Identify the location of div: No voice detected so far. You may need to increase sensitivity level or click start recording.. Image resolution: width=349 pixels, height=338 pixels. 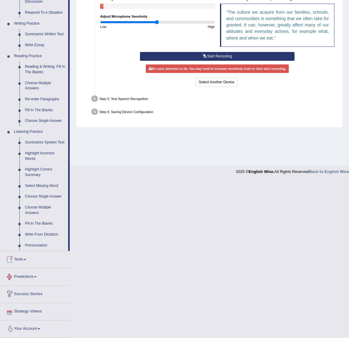
(217, 69).